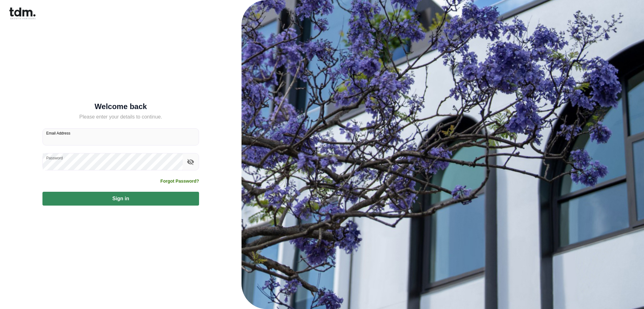 Image resolution: width=644 pixels, height=309 pixels. What do you see at coordinates (54, 158) in the screenshot?
I see `label: Password` at bounding box center [54, 158].